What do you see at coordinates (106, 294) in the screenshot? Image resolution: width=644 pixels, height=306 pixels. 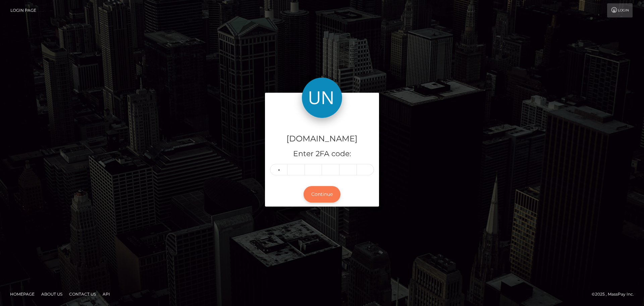 I see `a: API` at bounding box center [106, 294].